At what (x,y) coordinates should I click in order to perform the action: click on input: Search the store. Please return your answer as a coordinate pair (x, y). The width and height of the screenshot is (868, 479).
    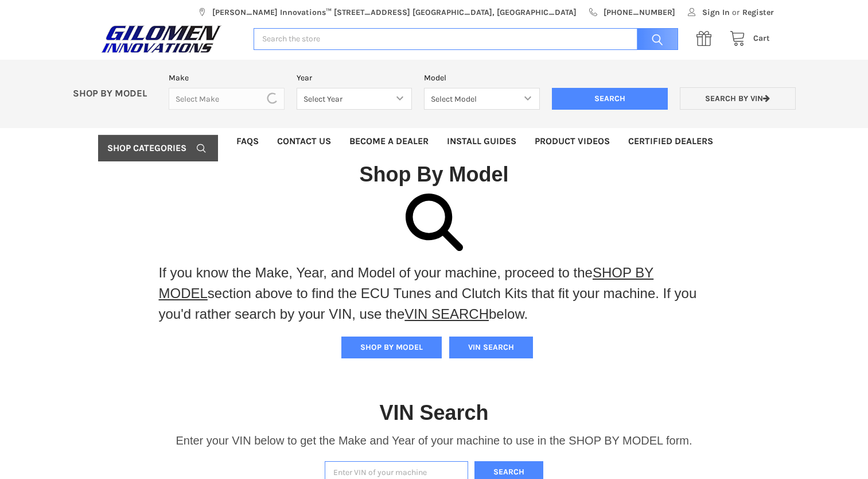
    Looking at the image, I should click on (465, 39).